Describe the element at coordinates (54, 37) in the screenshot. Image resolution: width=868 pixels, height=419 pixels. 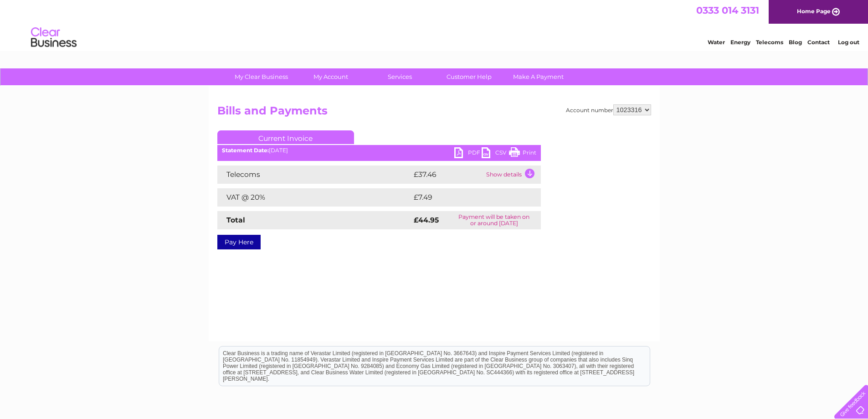
I see `img: logo.png` at that location.